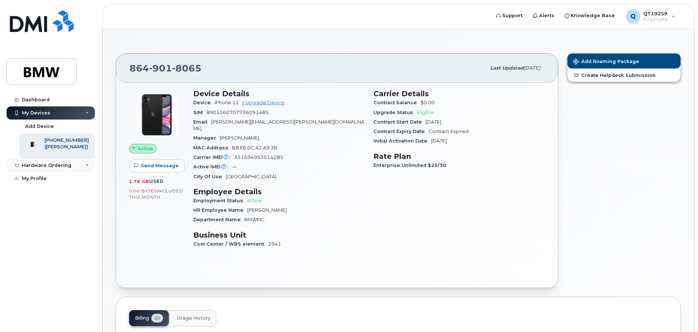  What do you see at coordinates (187, 68) in the screenshot?
I see `span: 8065` at bounding box center [187, 68].